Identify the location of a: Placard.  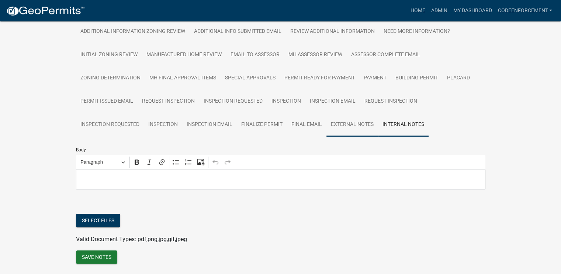
(459, 78).